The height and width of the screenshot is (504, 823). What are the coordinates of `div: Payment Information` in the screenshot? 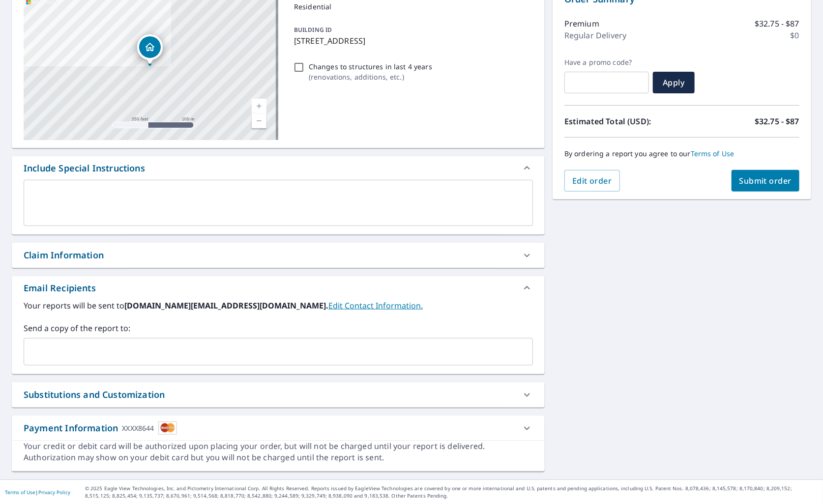 It's located at (100, 428).